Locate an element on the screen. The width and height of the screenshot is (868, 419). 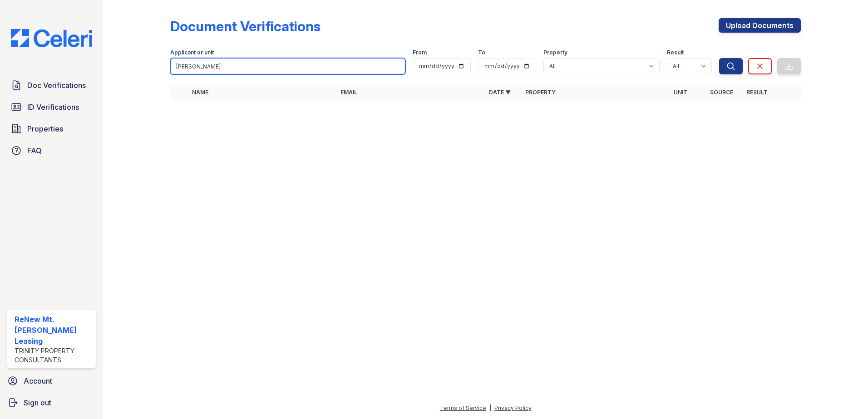
span: Account is located at coordinates (37, 381).